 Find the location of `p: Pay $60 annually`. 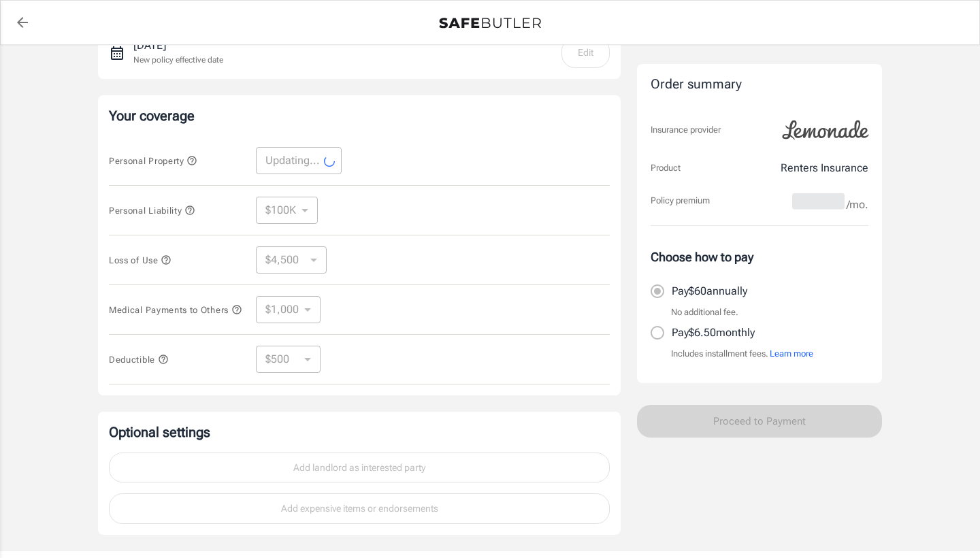

p: Pay $60 annually is located at coordinates (710, 291).